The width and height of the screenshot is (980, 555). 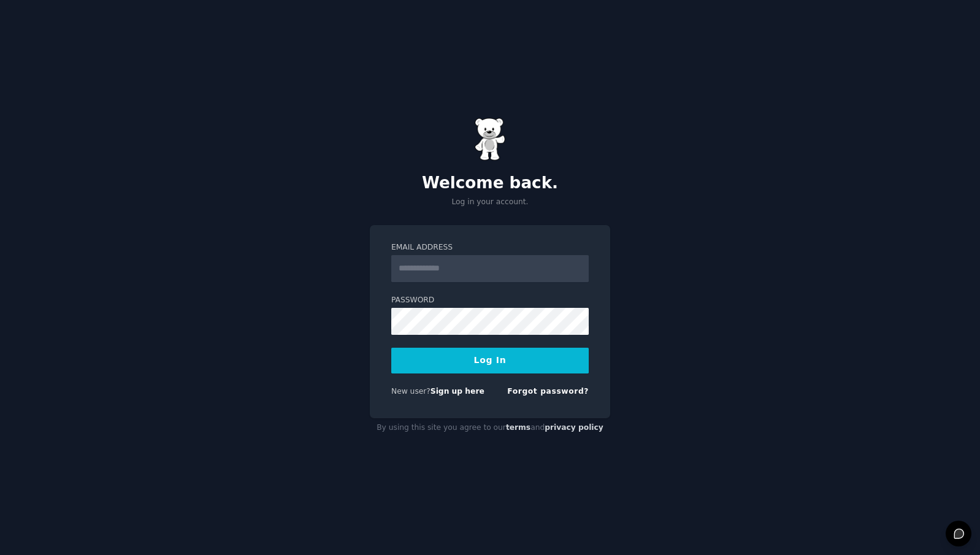 What do you see at coordinates (411, 391) in the screenshot?
I see `span: New user?` at bounding box center [411, 391].